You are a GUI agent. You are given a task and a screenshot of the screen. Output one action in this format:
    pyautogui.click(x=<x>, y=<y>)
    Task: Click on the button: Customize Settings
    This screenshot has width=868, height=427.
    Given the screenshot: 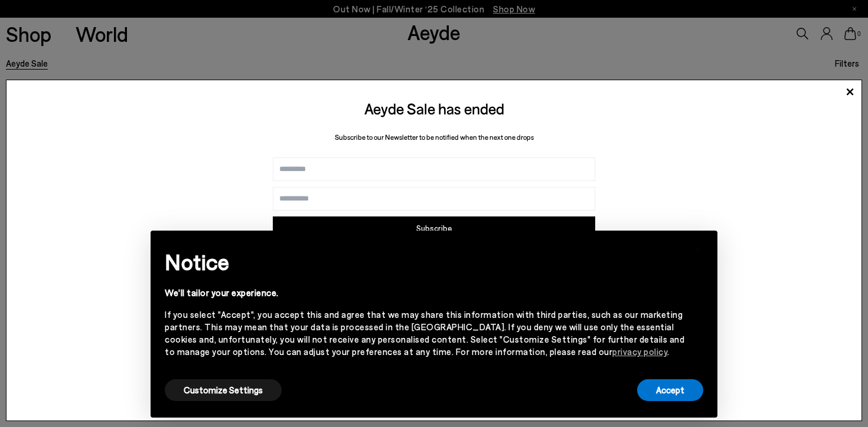 What is the action you would take?
    pyautogui.click(x=223, y=390)
    